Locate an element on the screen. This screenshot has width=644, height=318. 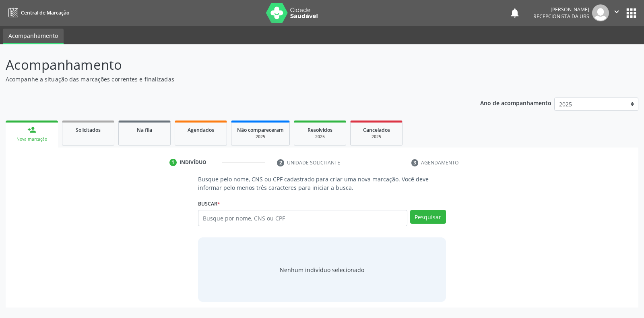
p: Busque pelo nome, CNS ou CPF cadastrado para criar uma nova marcação. Você deve informar pelo men... is located at coordinates (322, 183).